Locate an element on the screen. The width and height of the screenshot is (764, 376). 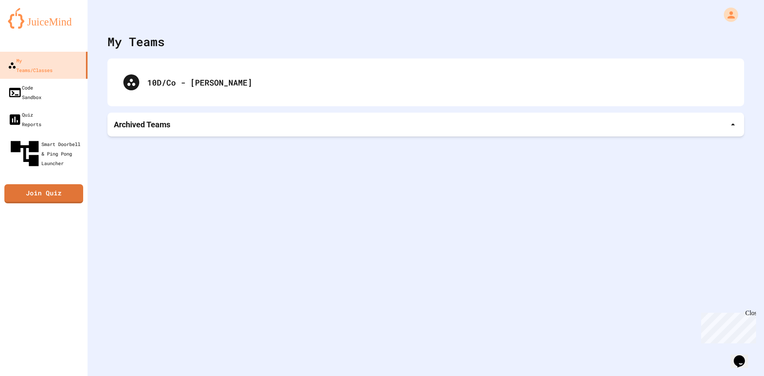
img: logo-orange.svg is located at coordinates (44, 18).